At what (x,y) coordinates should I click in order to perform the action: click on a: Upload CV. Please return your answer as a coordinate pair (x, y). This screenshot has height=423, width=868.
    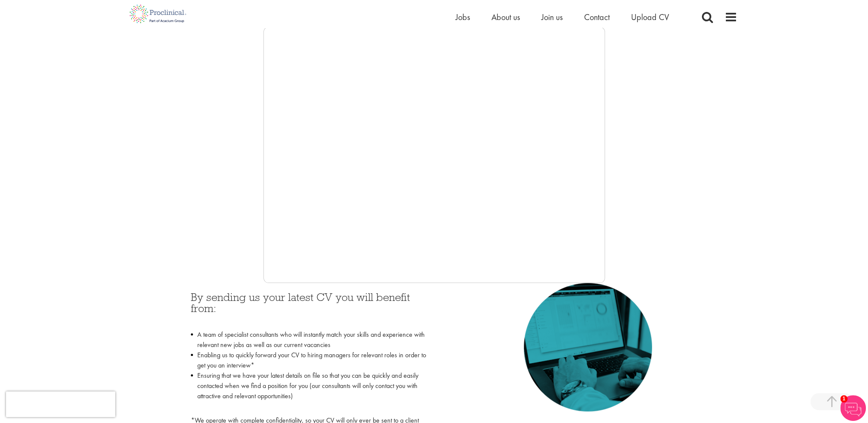
    Looking at the image, I should click on (650, 17).